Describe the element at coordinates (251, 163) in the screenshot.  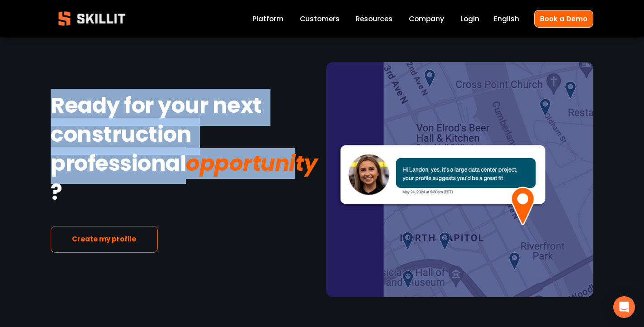
I see `em: opportunity` at that location.